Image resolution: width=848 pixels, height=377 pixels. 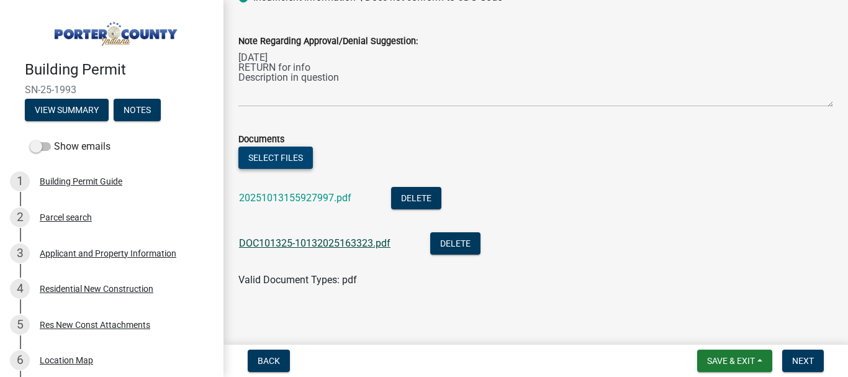 What do you see at coordinates (70, 146) in the screenshot?
I see `label: Show emails` at bounding box center [70, 146].